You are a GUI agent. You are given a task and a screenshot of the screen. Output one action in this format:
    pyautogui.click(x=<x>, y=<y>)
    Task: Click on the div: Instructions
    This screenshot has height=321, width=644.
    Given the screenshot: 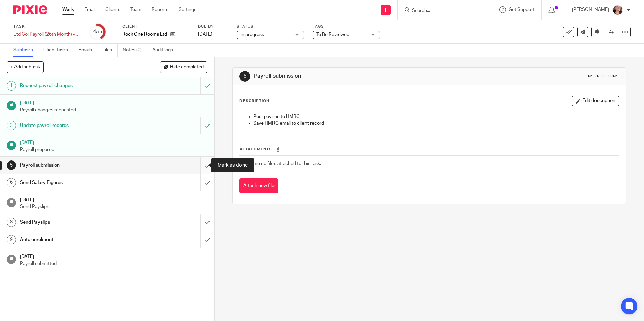 What is the action you would take?
    pyautogui.click(x=603, y=77)
    